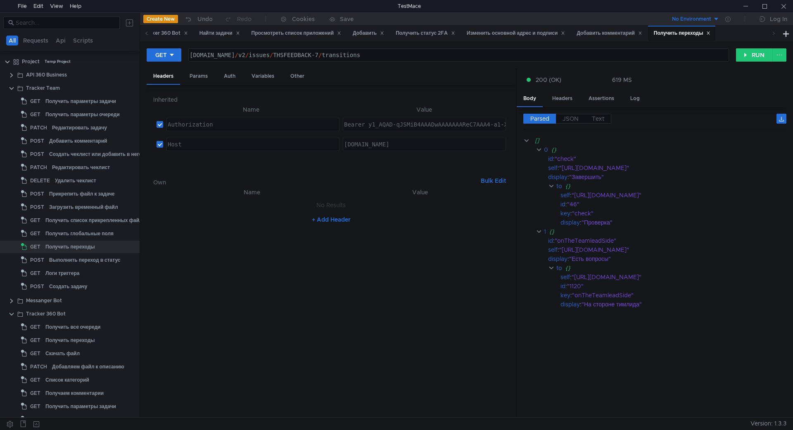 Image resolution: width=793 pixels, height=430 pixels. Describe the element at coordinates (545, 231) in the screenshot. I see `div: 1` at that location.